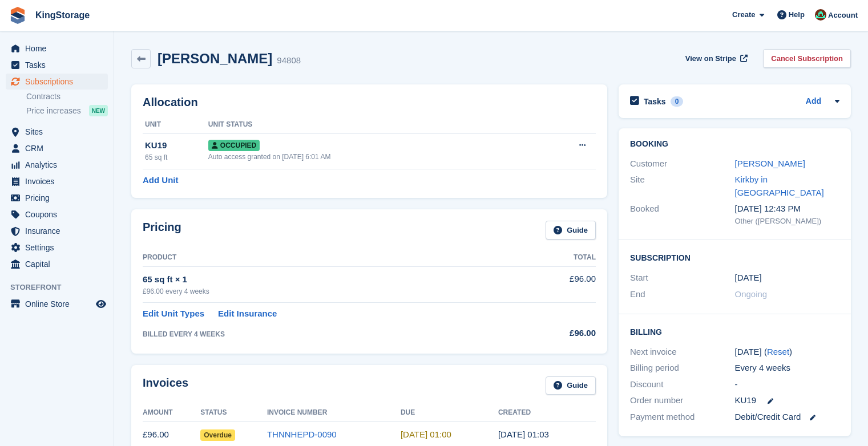  I want to click on div: 65 sq ft × 1, so click(332, 280).